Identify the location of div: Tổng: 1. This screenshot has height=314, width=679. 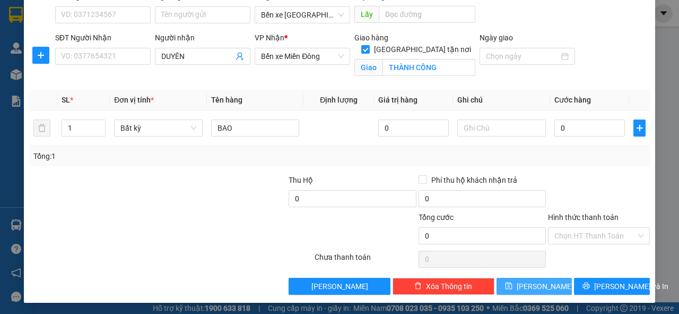
(148, 156).